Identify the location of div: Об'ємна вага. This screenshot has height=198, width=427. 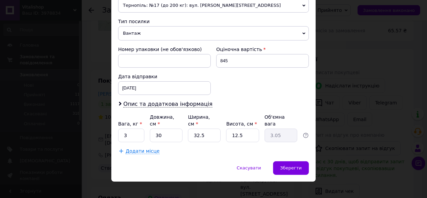
(281, 121).